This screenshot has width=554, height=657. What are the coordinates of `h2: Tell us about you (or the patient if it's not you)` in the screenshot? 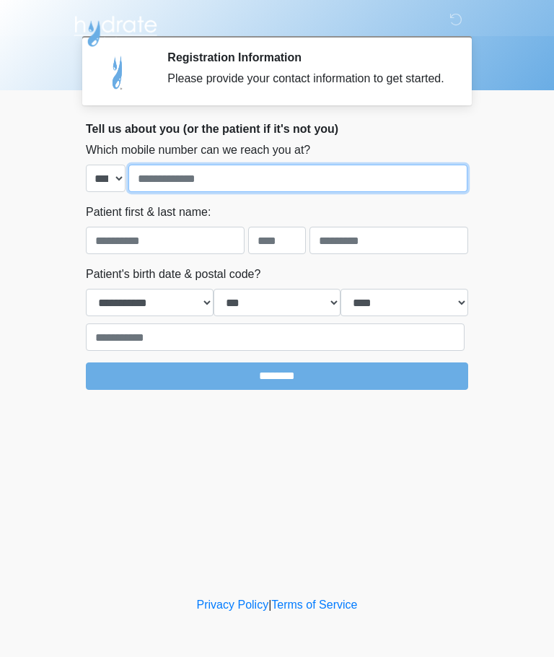 It's located at (277, 128).